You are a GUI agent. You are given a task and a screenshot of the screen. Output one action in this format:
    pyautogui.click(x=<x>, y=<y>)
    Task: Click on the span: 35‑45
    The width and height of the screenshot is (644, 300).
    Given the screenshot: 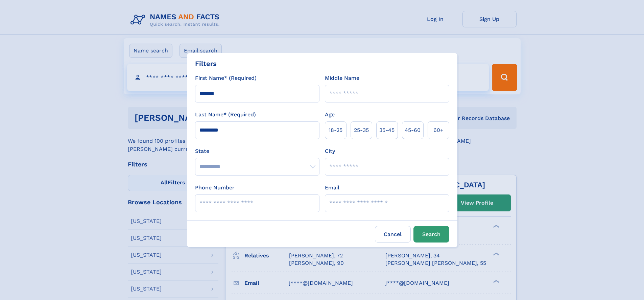 What is the action you would take?
    pyautogui.click(x=387, y=130)
    